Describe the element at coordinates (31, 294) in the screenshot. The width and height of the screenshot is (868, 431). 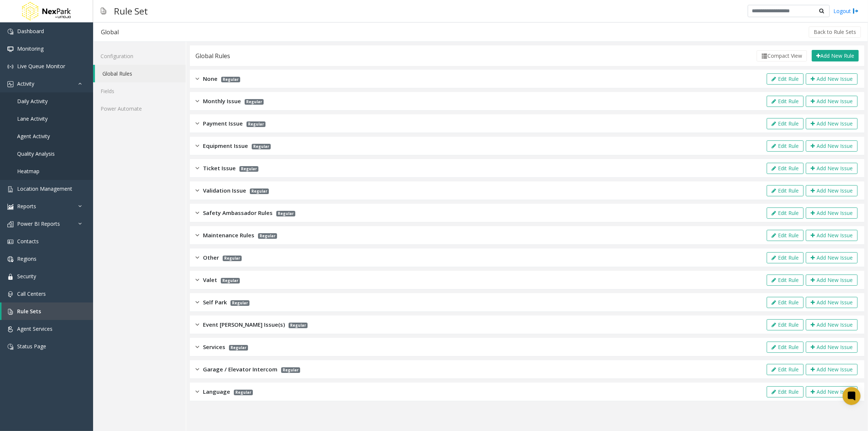
I see `span: Call Centers` at that location.